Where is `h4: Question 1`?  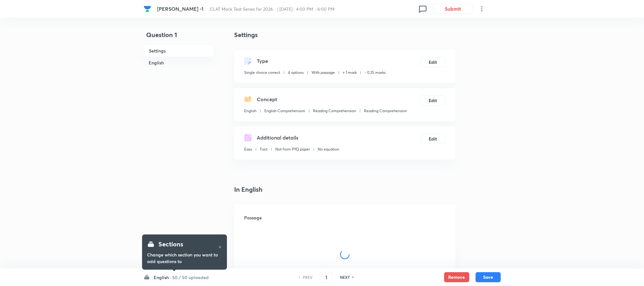 h4: Question 1 is located at coordinates (179, 37).